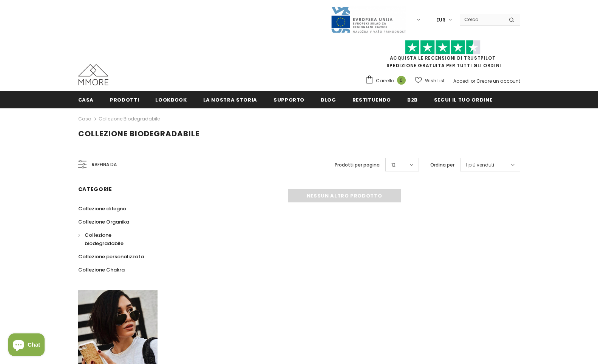 The height and width of the screenshot is (364, 598). I want to click on span: Blog, so click(328, 100).